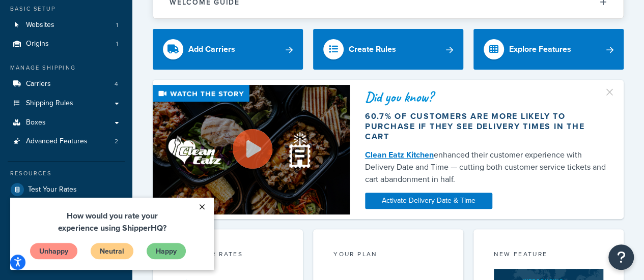 The height and width of the screenshot is (280, 644). What do you see at coordinates (388, 255) in the screenshot?
I see `div: Your Plan` at bounding box center [388, 255].